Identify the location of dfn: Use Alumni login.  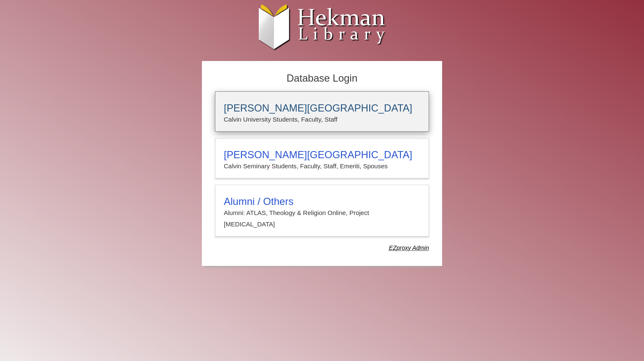
(409, 248).